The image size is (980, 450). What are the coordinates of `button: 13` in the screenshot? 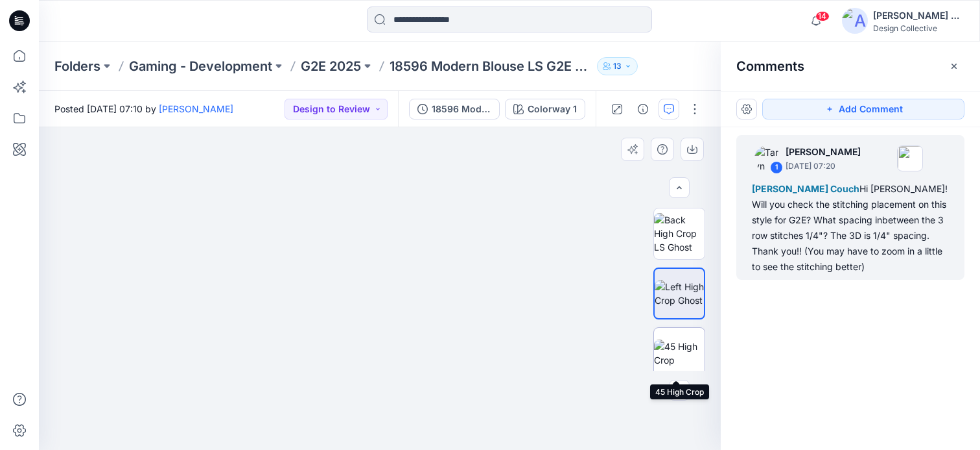 It's located at (617, 66).